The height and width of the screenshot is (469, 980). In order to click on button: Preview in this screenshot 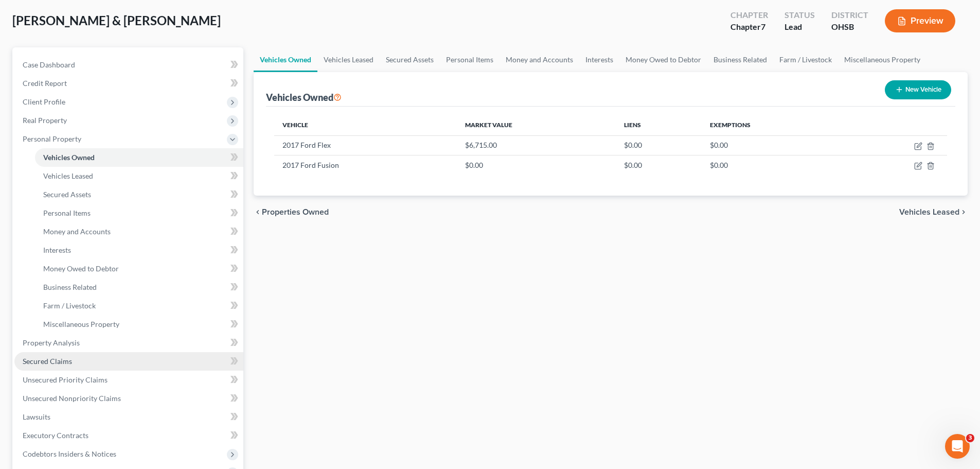, I will do `click(920, 20)`.